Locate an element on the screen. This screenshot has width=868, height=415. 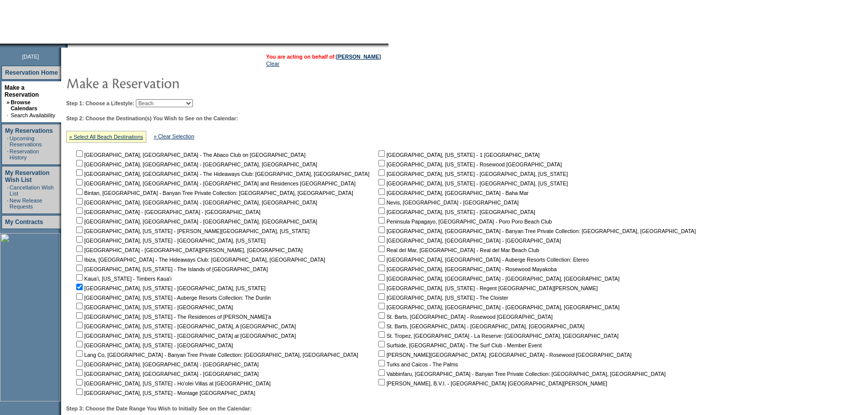
img: pgTtlMakeReservation.gif is located at coordinates (167, 83).